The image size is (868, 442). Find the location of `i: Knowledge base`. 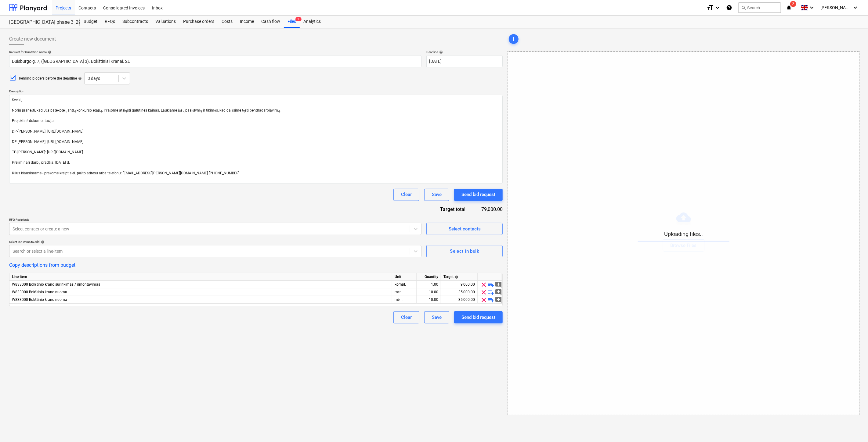

i: Knowledge base is located at coordinates (729, 8).